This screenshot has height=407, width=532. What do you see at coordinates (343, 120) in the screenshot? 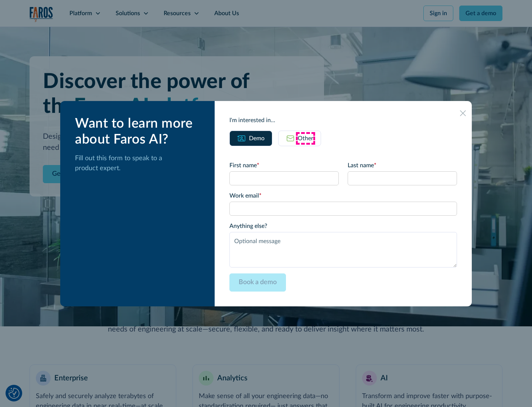
I see `div: I'm interested in...` at bounding box center [343, 120].